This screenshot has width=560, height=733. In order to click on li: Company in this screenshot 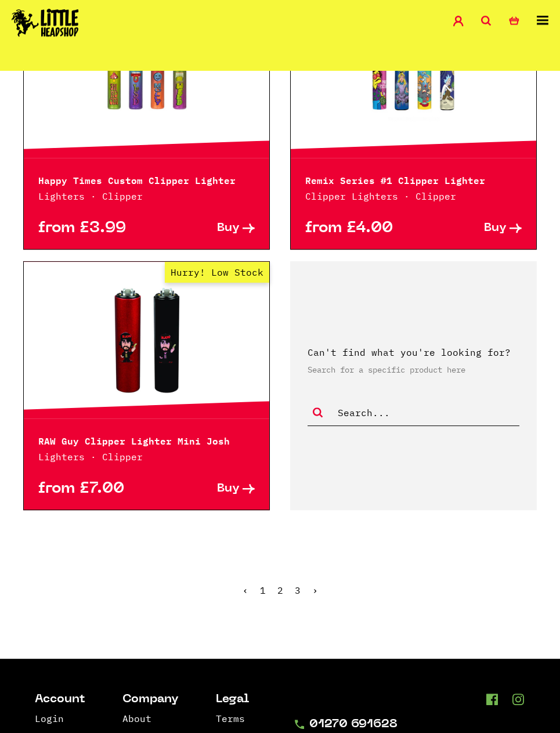, I will do `click(150, 699)`.